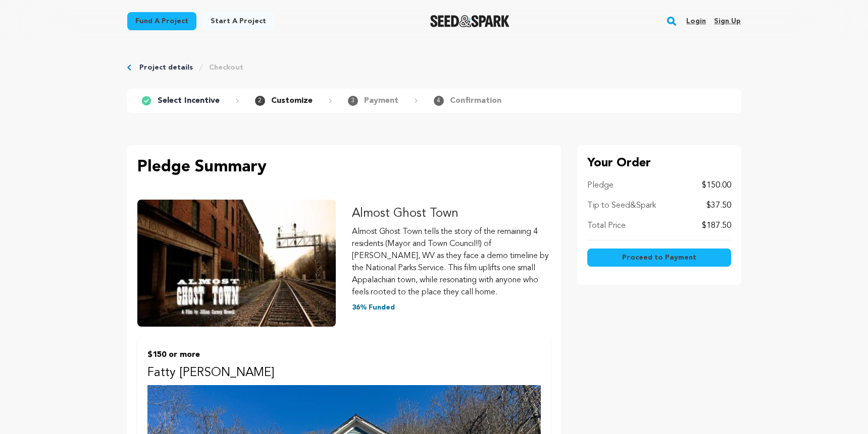 Image resolution: width=868 pixels, height=434 pixels. I want to click on p: Pledge Summary, so click(344, 168).